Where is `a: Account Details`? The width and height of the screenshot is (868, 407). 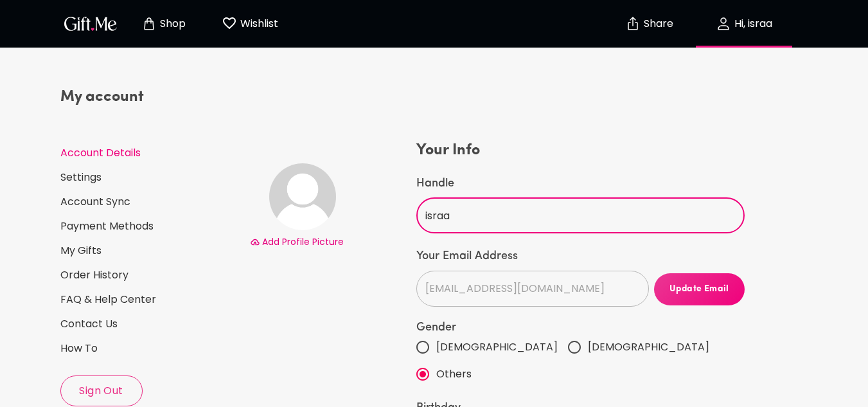
a: Account Details is located at coordinates (149, 153).